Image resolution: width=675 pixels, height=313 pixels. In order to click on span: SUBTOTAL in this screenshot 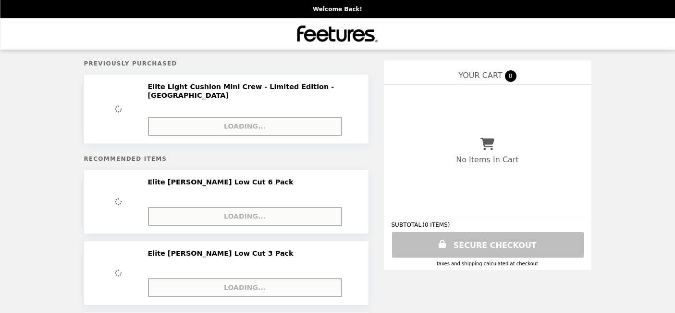, I will do `click(407, 225)`.